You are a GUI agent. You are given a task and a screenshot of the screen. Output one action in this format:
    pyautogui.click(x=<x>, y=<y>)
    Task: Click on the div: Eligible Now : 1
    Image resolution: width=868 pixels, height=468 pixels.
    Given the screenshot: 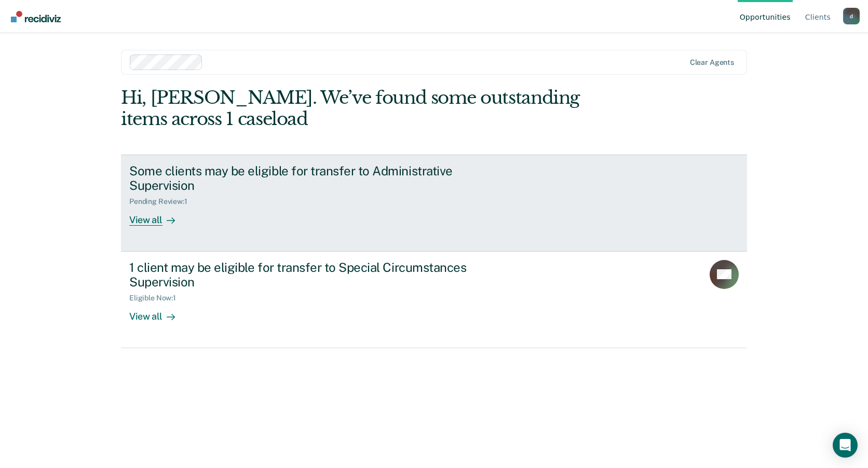 What is the action you would take?
    pyautogui.click(x=157, y=297)
    